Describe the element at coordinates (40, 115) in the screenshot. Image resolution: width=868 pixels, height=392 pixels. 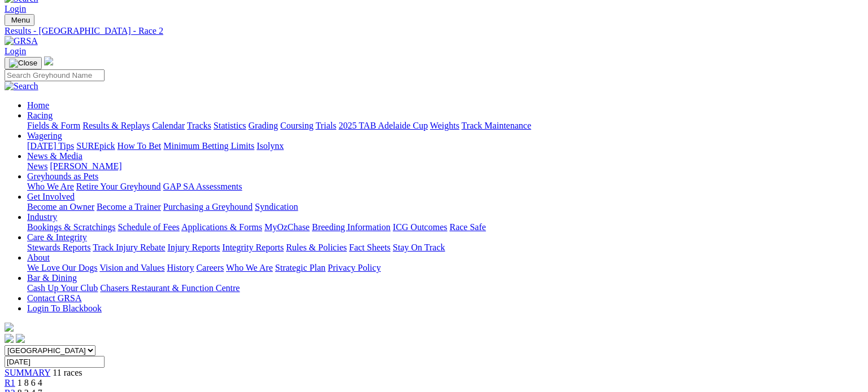
I see `a: Racing` at that location.